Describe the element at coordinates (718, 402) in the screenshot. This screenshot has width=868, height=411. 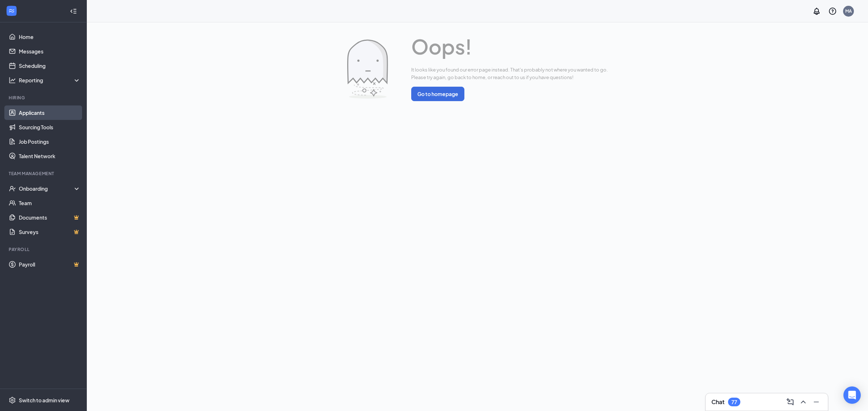
I see `h3: Chat` at that location.